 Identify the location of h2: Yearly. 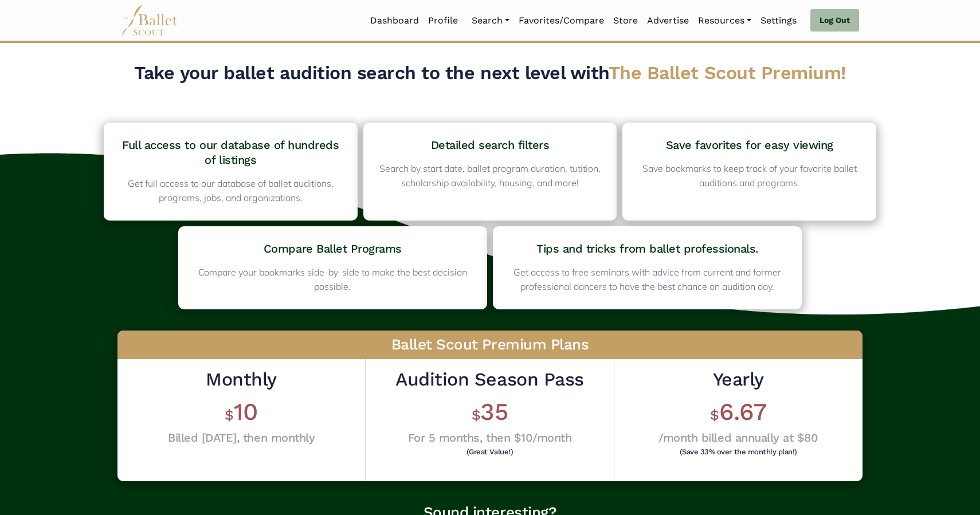
(738, 380).